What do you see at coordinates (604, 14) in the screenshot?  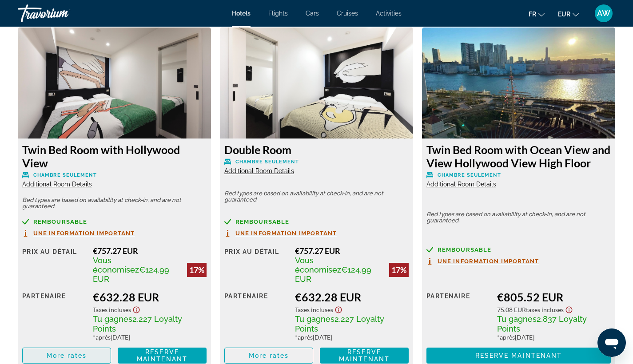 I see `span: AW` at bounding box center [604, 14].